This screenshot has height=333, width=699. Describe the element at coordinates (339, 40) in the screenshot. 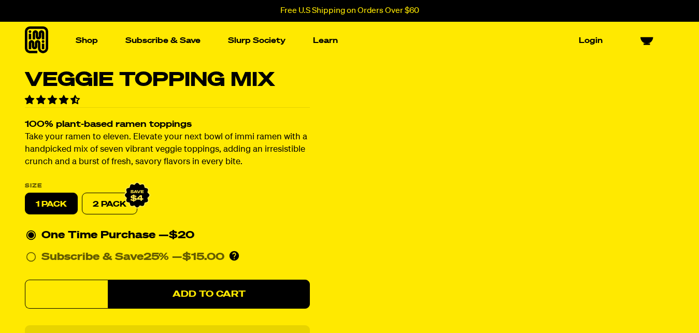

I see `nav: Main navigation` at that location.